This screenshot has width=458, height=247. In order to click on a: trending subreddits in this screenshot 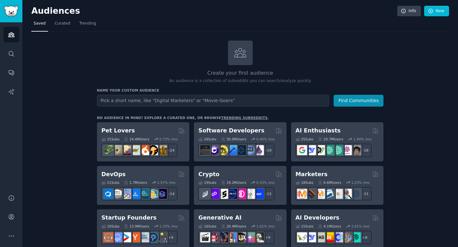, I will do `click(244, 118)`.